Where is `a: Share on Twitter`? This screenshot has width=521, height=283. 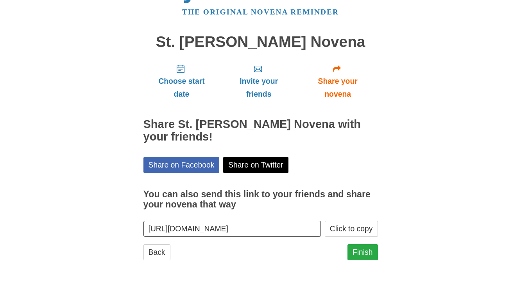
a: Share on Twitter is located at coordinates (256, 165).